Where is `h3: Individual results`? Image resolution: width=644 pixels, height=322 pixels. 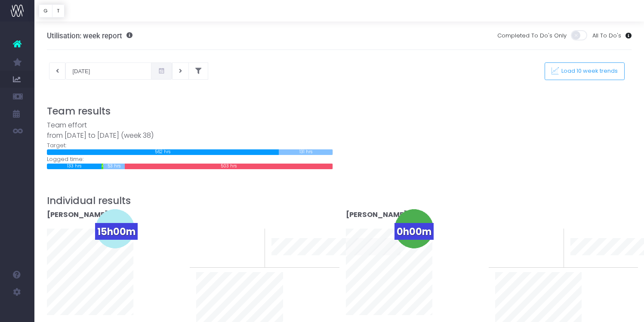 h3: Individual results is located at coordinates (339, 201).